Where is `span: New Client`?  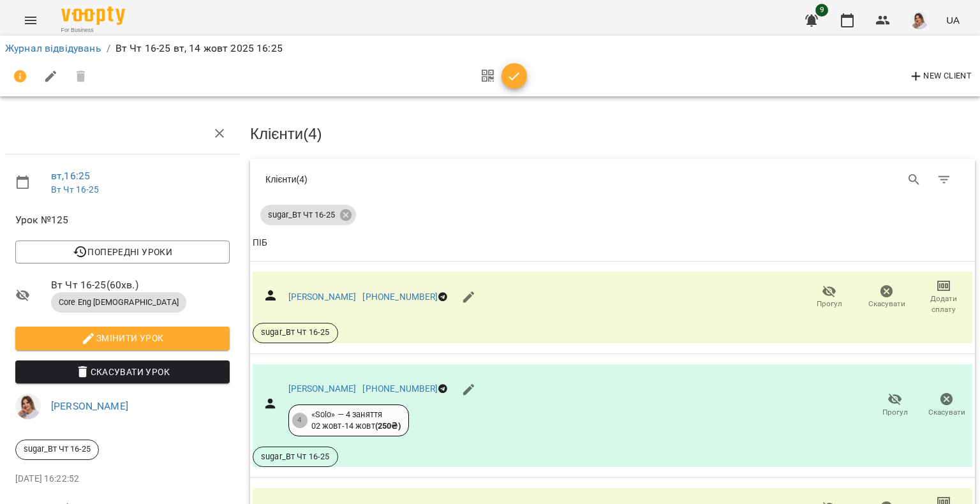 span: New Client is located at coordinates (940, 76).